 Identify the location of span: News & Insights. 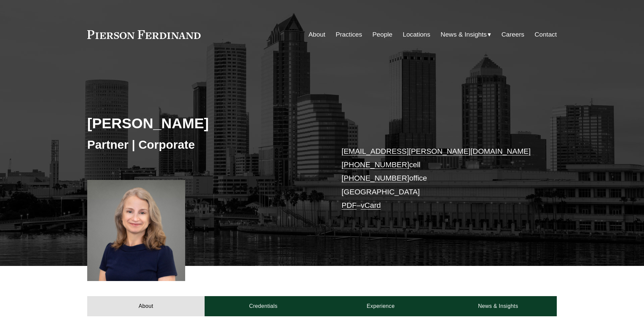
(464, 34).